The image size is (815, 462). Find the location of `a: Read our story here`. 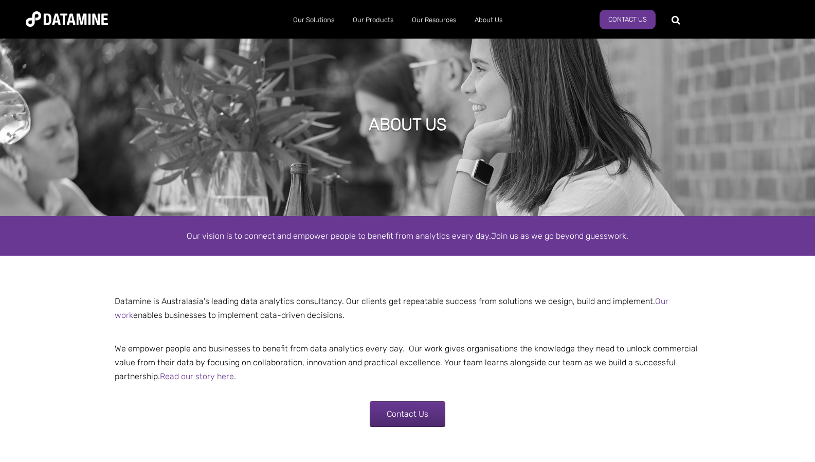

a: Read our story here is located at coordinates (197, 376).